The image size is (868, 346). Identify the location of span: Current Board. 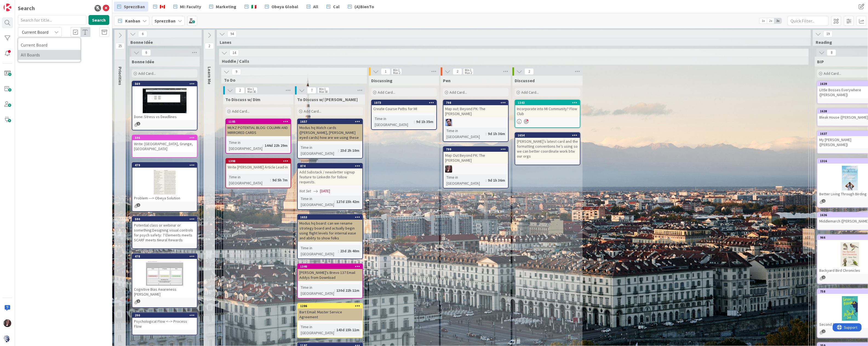
(35, 32).